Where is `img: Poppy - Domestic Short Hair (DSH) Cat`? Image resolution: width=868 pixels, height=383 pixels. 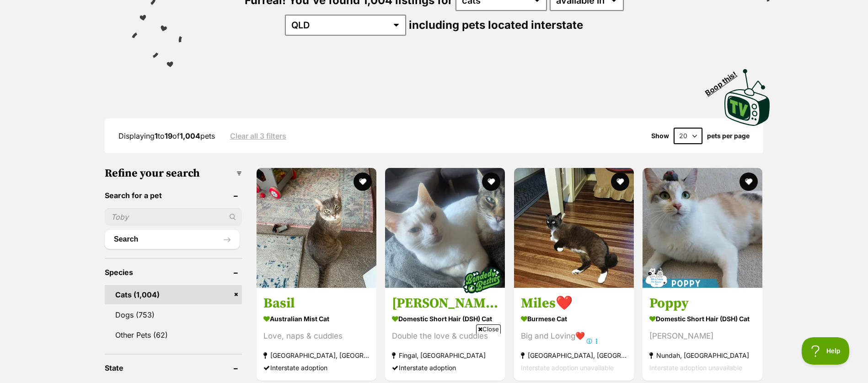
img: Poppy - Domestic Short Hair (DSH) Cat is located at coordinates (702, 228).